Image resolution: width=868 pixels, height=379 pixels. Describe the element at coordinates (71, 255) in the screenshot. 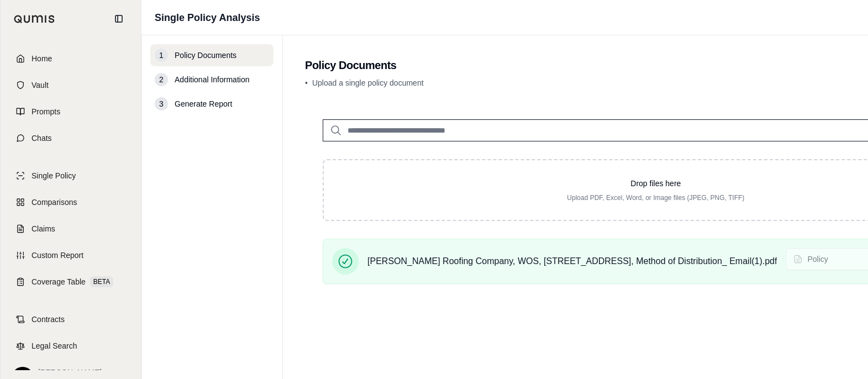

I see `a: Custom Report` at that location.